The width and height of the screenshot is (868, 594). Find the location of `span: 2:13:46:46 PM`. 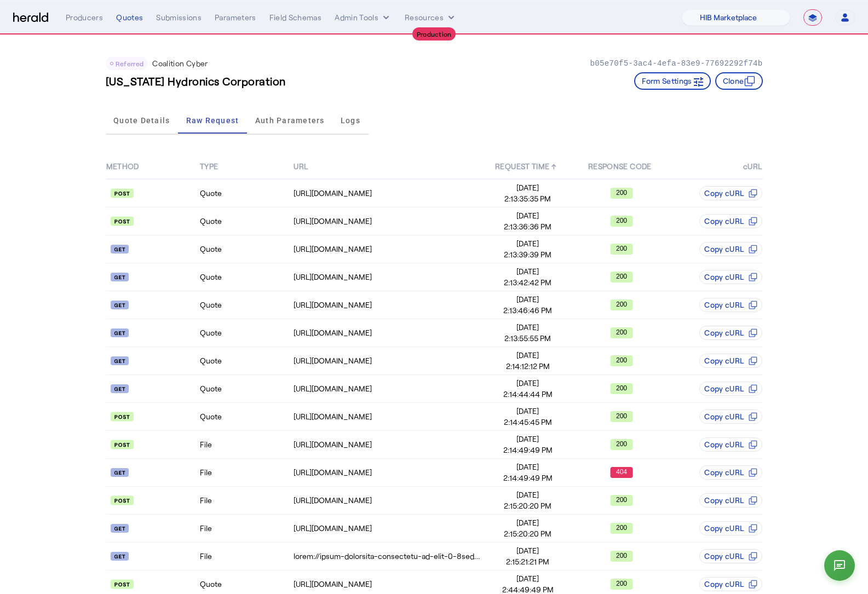

span: 2:13:46:46 PM is located at coordinates (527, 311).